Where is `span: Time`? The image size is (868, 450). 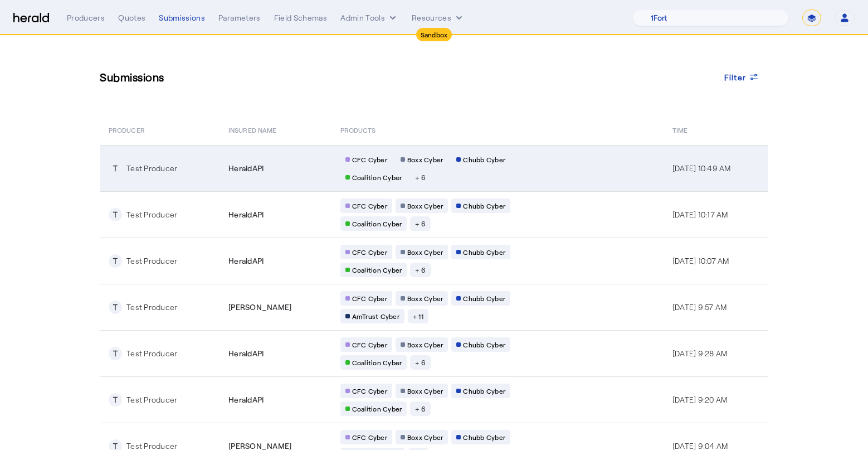
span: Time is located at coordinates (680, 129).